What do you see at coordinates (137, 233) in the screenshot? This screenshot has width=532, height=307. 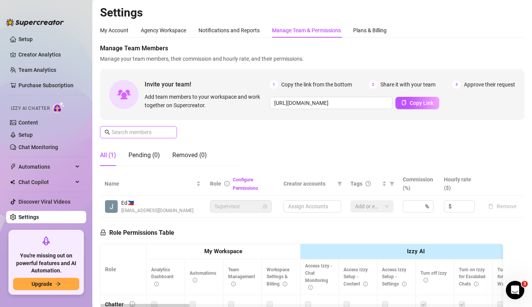 I see `h5: Role Permissions Table` at bounding box center [137, 233].